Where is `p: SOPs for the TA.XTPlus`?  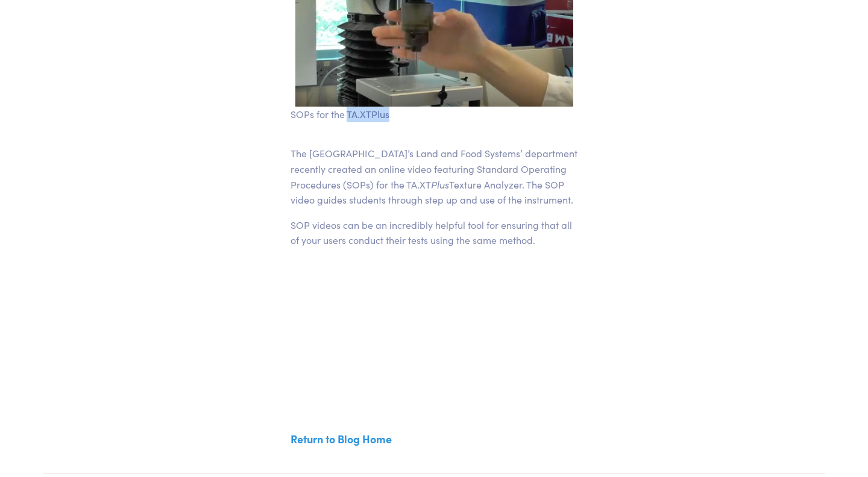
p: SOPs for the TA.XTPlus is located at coordinates (434, 115).